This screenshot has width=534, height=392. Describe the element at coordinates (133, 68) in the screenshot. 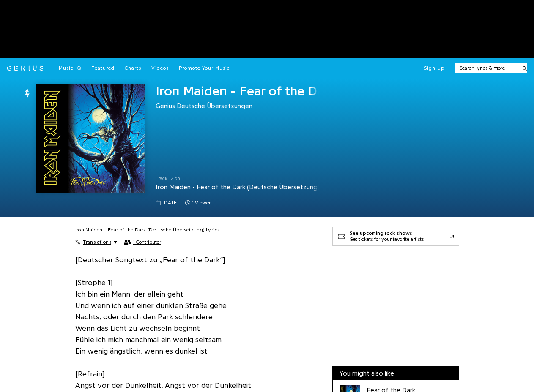

I see `a: Charts` at that location.